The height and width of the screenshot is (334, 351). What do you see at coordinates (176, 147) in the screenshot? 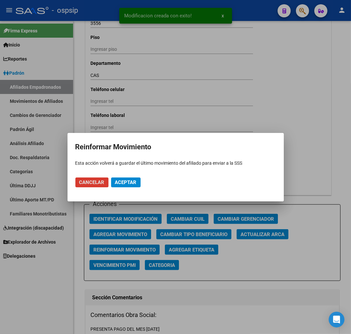
I see `h2: Reinformar Movimiento` at bounding box center [176, 147].